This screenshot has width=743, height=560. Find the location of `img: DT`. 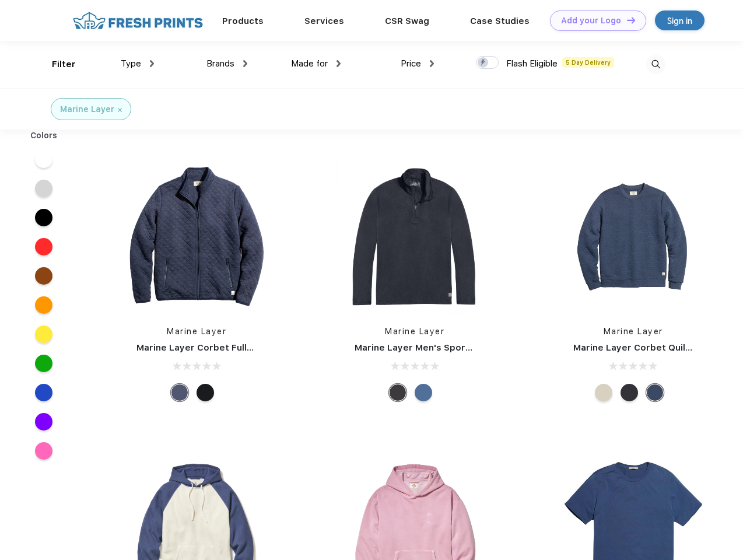

img: DT is located at coordinates (631, 20).